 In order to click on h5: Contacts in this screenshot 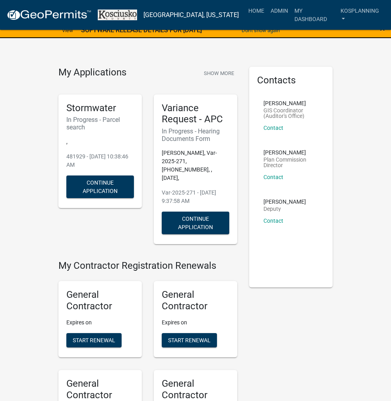, I will do `click(291, 80)`.